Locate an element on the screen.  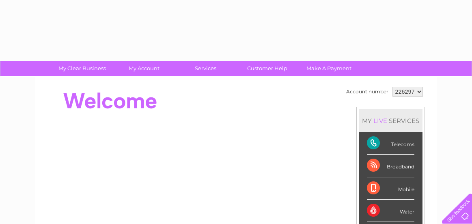
div: Water is located at coordinates (391, 211).